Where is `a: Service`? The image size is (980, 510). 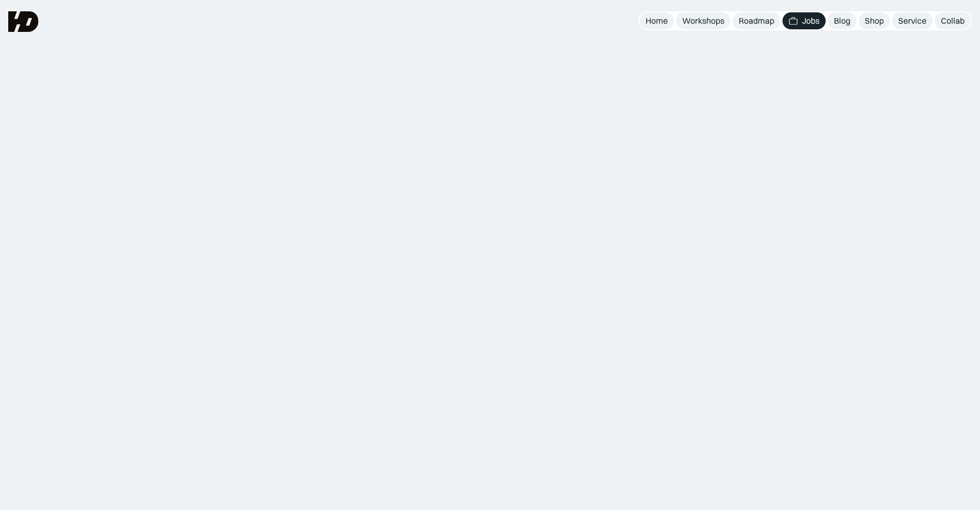 a: Service is located at coordinates (913, 21).